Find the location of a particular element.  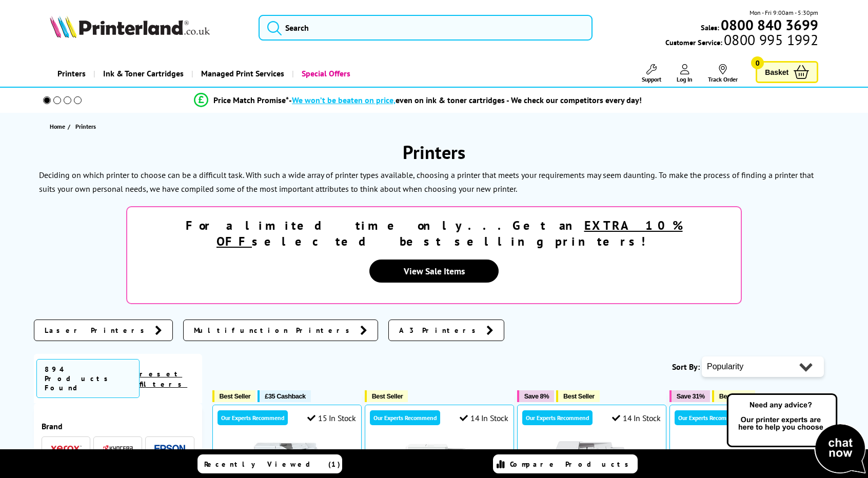

li: modal_Promise is located at coordinates (418, 100).